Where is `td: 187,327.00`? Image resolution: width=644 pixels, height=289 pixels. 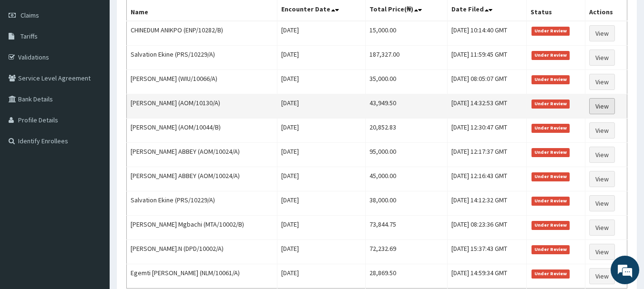
td: 187,327.00 is located at coordinates (407, 57).